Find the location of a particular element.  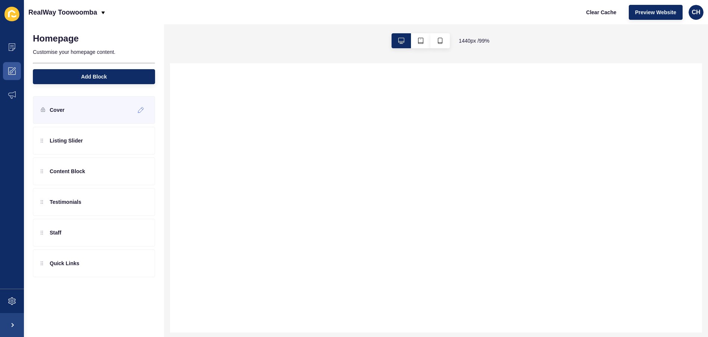

p: Content Block is located at coordinates (67, 171).